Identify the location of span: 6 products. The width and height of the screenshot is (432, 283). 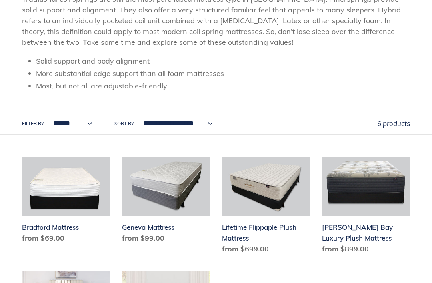
(393, 123).